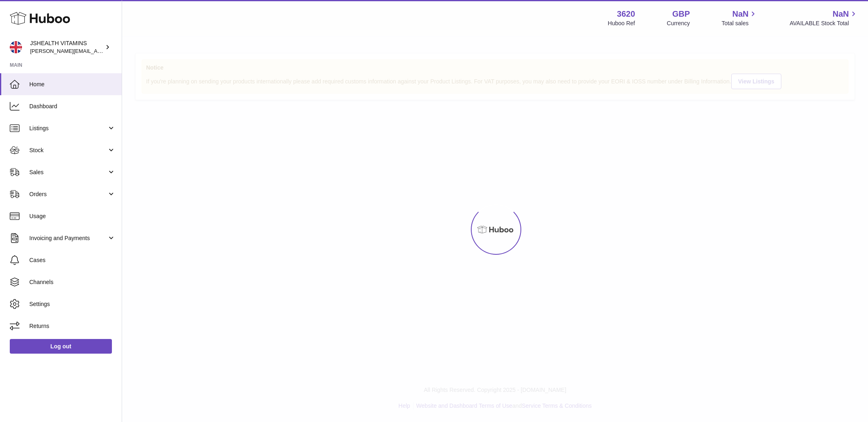 The image size is (868, 422). What do you see at coordinates (739, 18) in the screenshot?
I see `a: NaN Total sales` at bounding box center [739, 18].